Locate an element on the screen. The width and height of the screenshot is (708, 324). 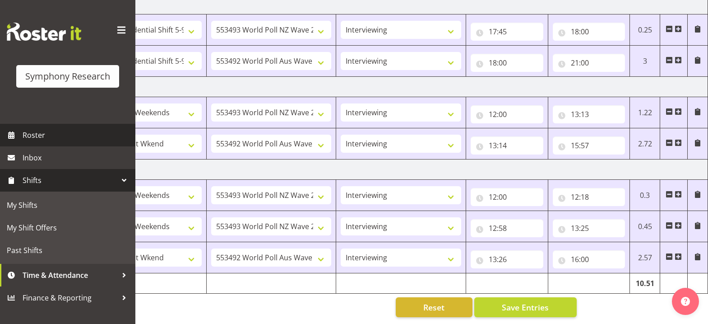
span: Finance & Reporting is located at coordinates (70, 297).